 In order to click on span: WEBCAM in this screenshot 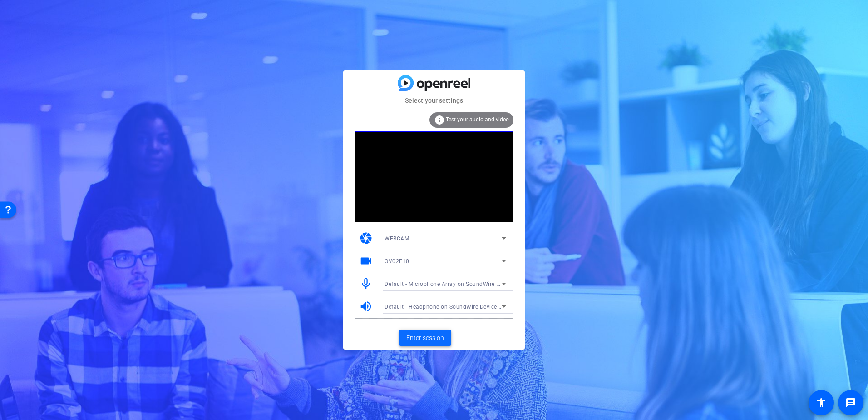, I will do `click(397, 239)`.